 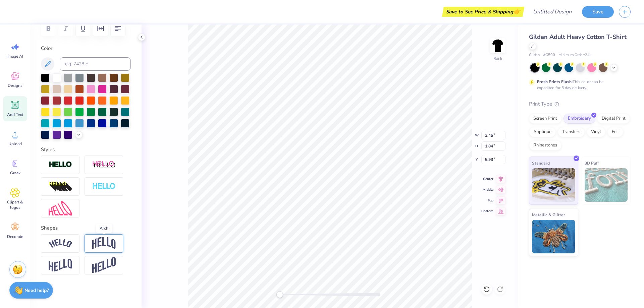 What do you see at coordinates (60, 265) in the screenshot?
I see `img: Flag` at bounding box center [60, 265].